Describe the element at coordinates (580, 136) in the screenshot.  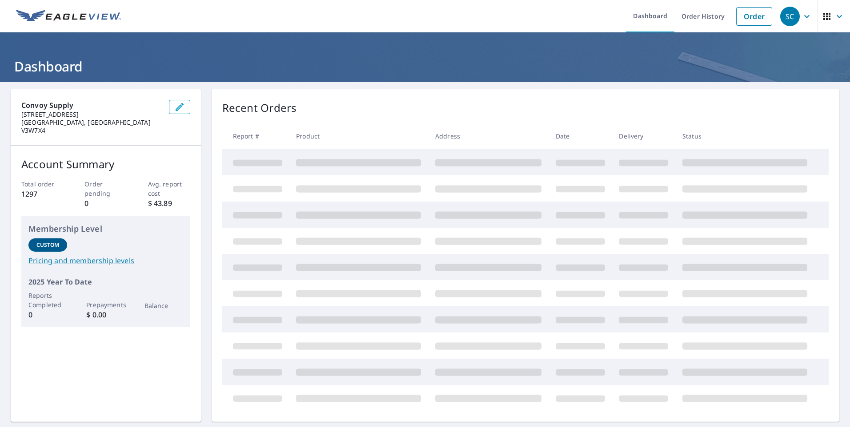
I see `th: Date` at that location.